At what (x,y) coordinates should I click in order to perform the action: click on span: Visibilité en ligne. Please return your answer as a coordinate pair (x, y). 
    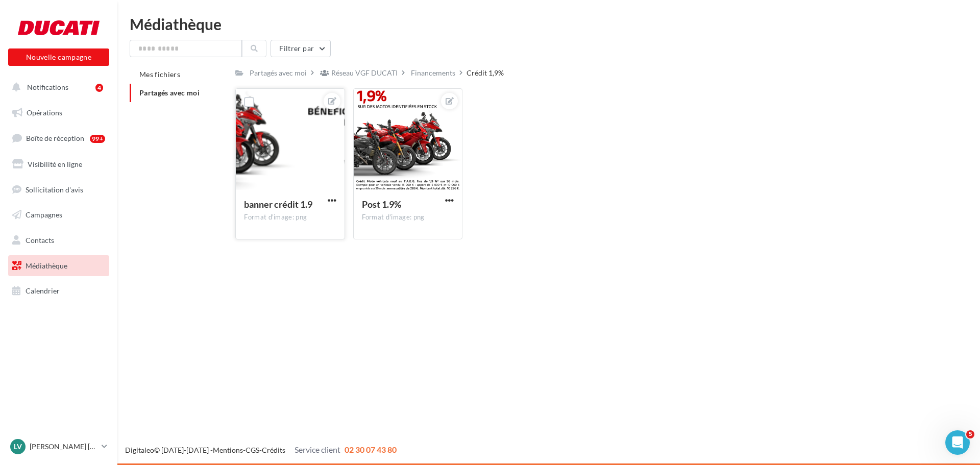
    Looking at the image, I should click on (55, 164).